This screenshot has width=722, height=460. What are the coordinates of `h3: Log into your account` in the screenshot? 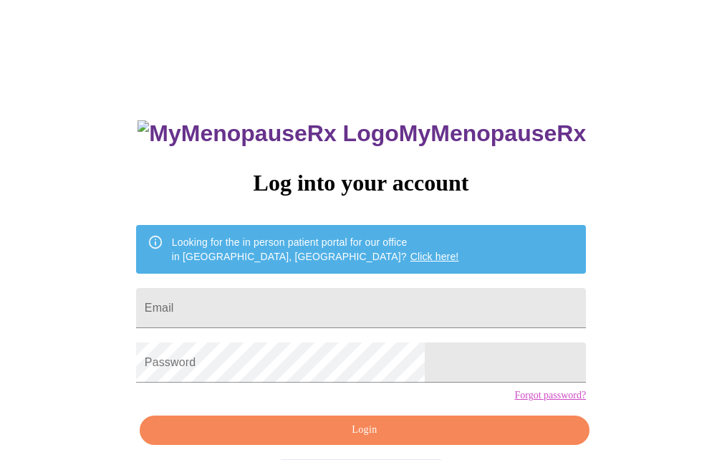 It's located at (361, 183).